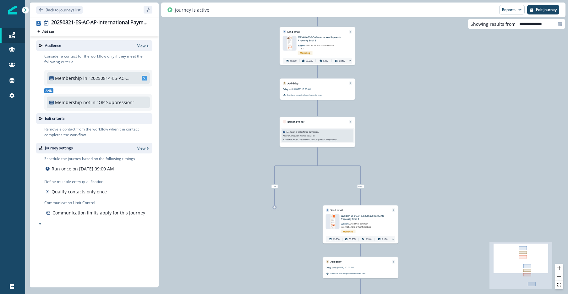 This screenshot has height=294, width=568. Describe the element at coordinates (99, 212) in the screenshot. I see `p: Communication limits apply for this Journey` at that location.